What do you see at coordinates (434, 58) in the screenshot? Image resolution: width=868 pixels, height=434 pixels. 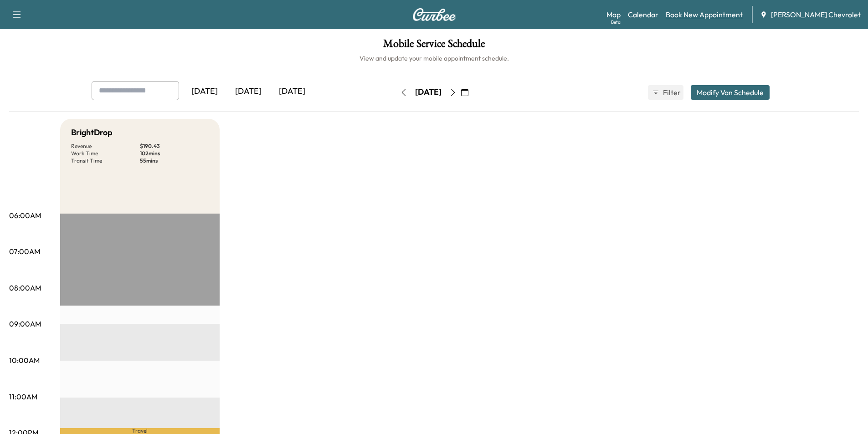 I see `h6: View and update your mobile appointment schedule.` at bounding box center [434, 58].